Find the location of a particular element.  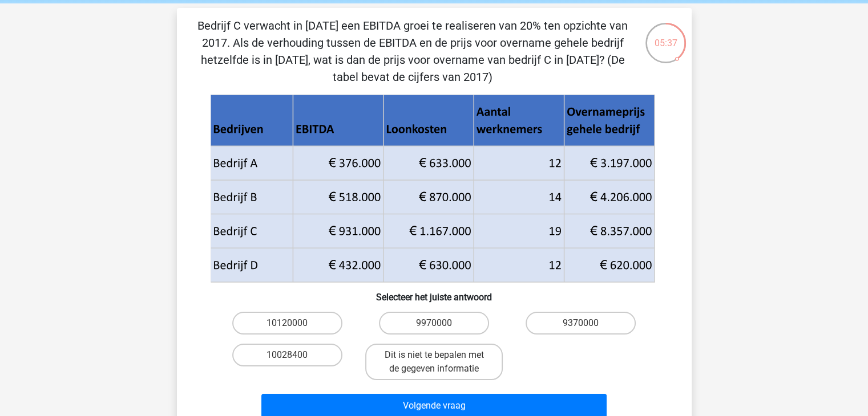

label: 10120000 is located at coordinates (287, 323).